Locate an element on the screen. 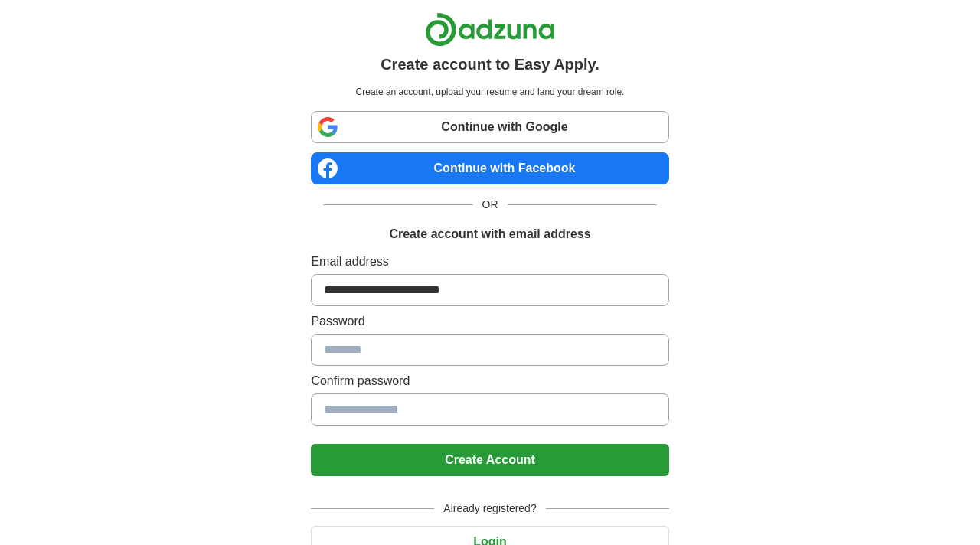 The height and width of the screenshot is (545, 980). label: Confirm password is located at coordinates (490, 381).